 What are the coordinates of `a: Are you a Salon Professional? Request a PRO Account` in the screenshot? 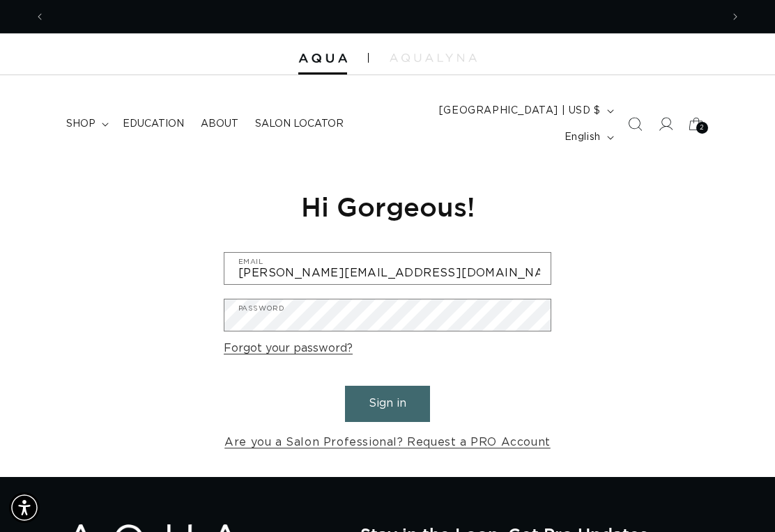 It's located at (388, 442).